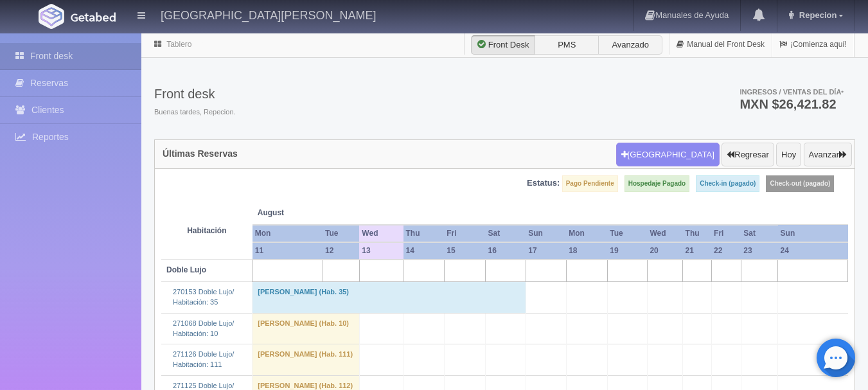  What do you see at coordinates (546, 251) in the screenshot?
I see `th: 17` at bounding box center [546, 251].